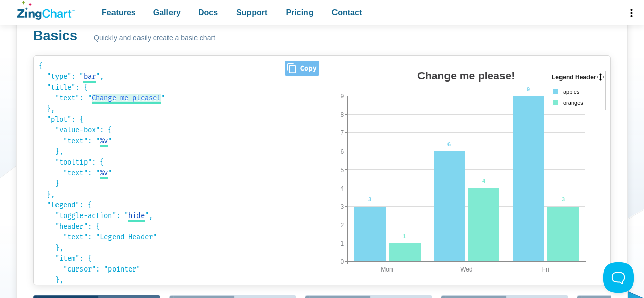 The width and height of the screenshot is (644, 298). Describe the element at coordinates (136, 216) in the screenshot. I see `span: hide` at that location.